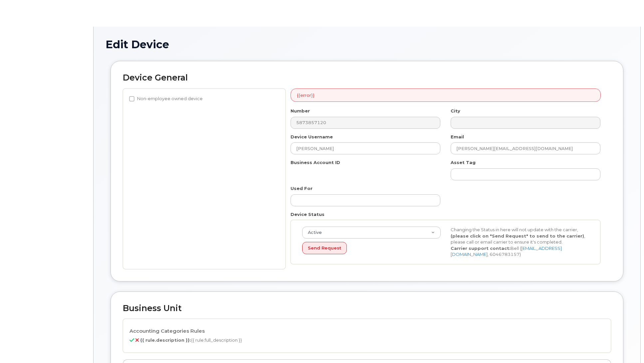  What do you see at coordinates (446, 96) in the screenshot?
I see `div: {{error}}` at bounding box center [446, 96].